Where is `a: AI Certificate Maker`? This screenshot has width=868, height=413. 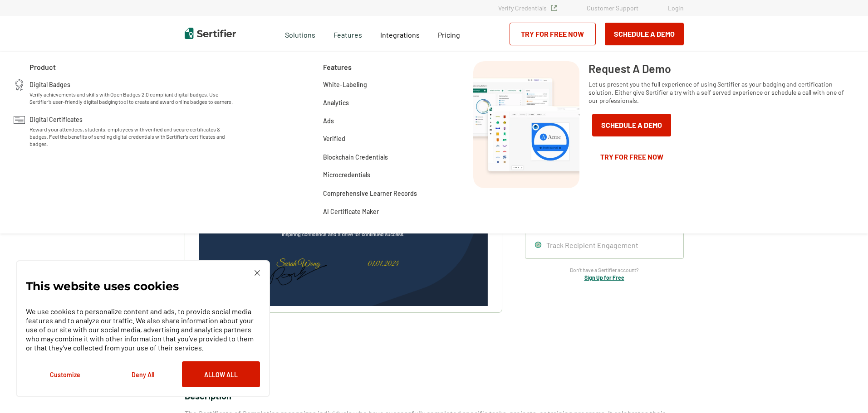 a: AI Certificate Maker is located at coordinates (351, 211).